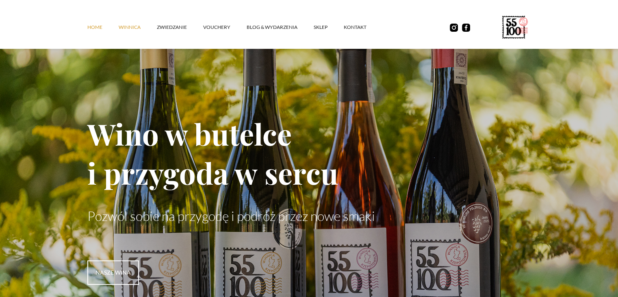  What do you see at coordinates (113, 272) in the screenshot?
I see `a: nasze wina` at bounding box center [113, 272].